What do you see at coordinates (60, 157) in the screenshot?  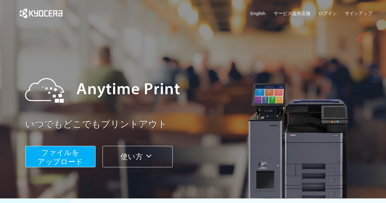 I see `span: ファイルを ​​アップロード` at bounding box center [60, 157].